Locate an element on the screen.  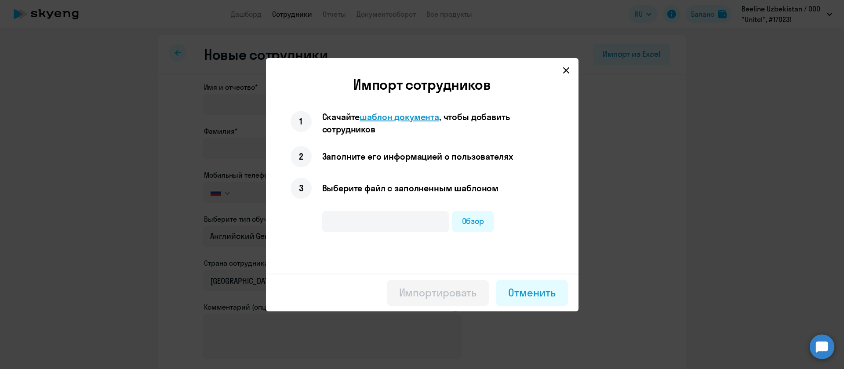
p: Выберите файл с заполненным шаблоном is located at coordinates (411, 188).